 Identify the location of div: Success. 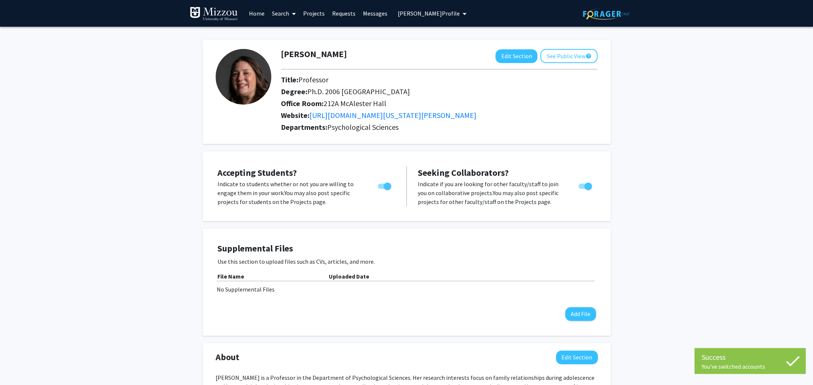
(750, 357).